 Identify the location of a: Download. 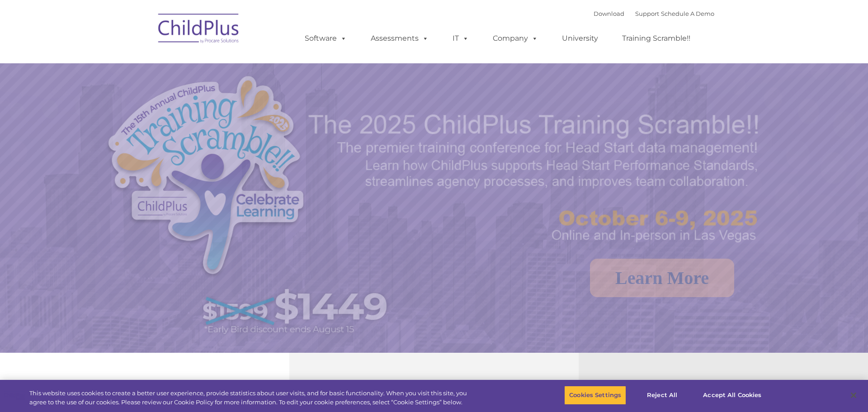
(609, 14).